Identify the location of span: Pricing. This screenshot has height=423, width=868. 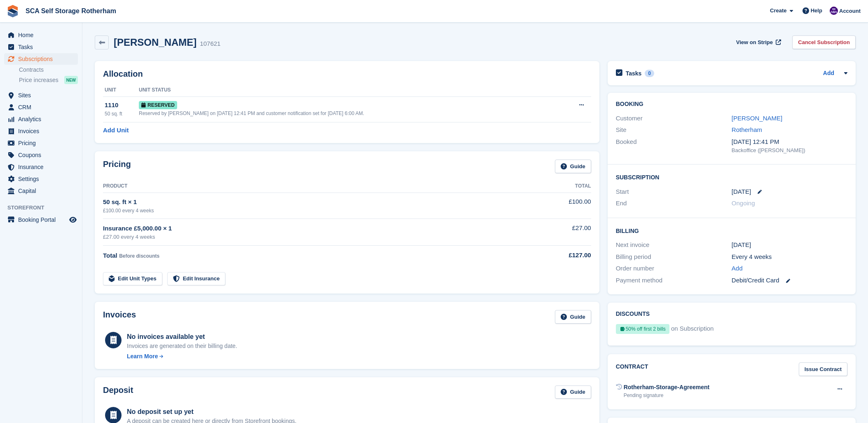
(43, 143).